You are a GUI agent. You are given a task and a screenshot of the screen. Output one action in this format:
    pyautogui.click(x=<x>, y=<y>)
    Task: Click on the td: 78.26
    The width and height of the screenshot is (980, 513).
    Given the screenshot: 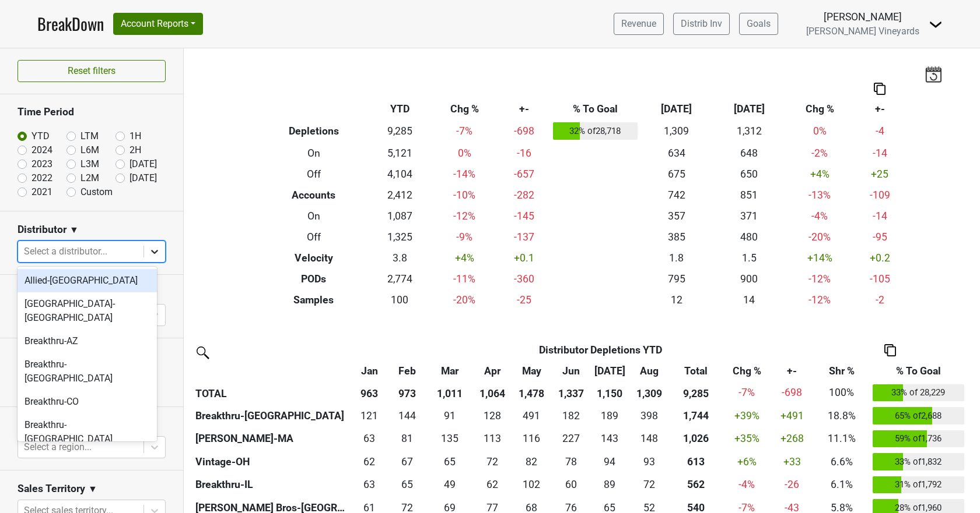 What is the action you would take?
    pyautogui.click(x=571, y=462)
    